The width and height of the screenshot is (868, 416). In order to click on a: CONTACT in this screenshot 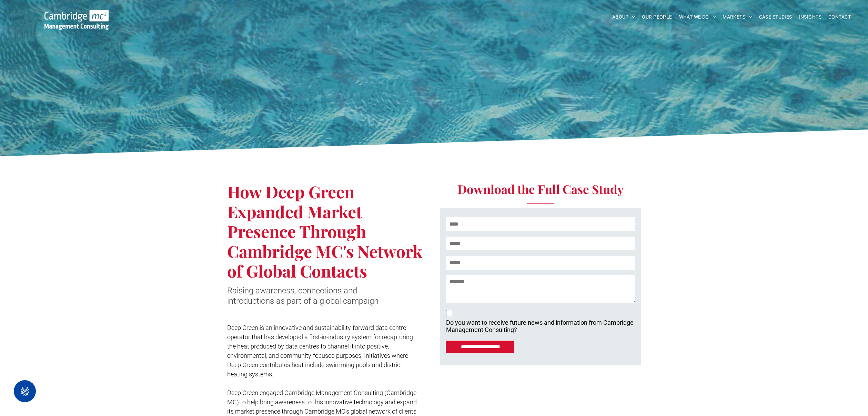, I will do `click(839, 17)`.